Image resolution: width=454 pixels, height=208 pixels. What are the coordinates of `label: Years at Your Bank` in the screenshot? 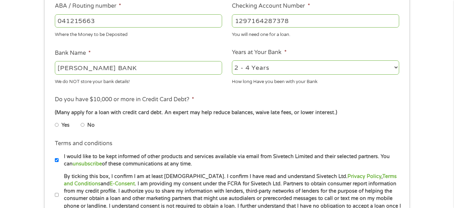 It's located at (259, 52).